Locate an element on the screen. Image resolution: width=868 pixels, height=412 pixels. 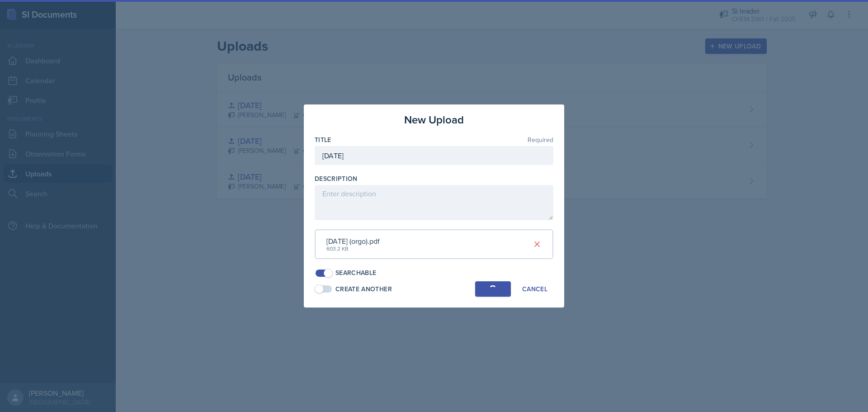
div: Searchable is located at coordinates (356, 273).